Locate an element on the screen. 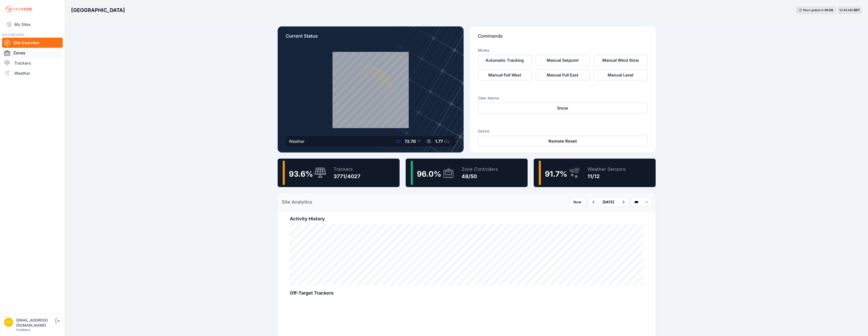 The height and width of the screenshot is (336, 868). h2: Site Analytics is located at coordinates (297, 202).